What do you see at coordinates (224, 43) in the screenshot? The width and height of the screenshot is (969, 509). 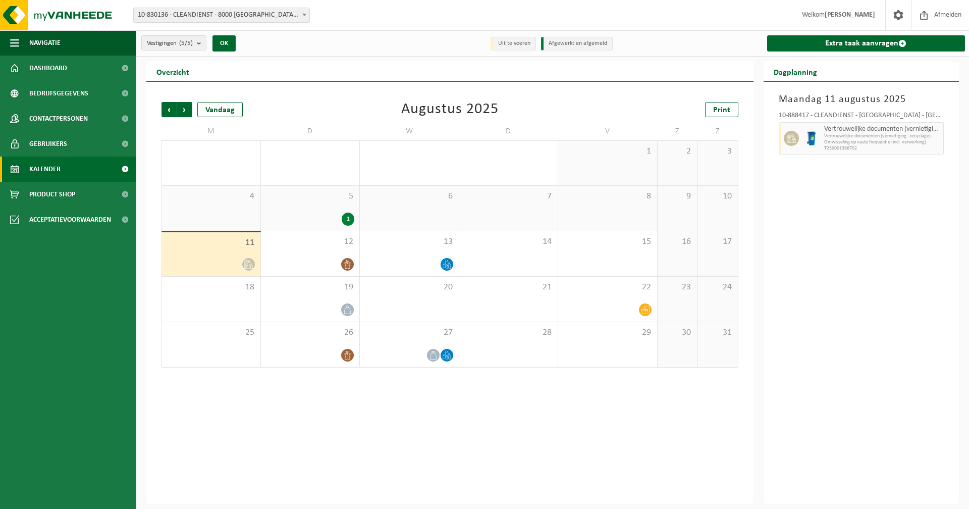 I see `button: OK` at bounding box center [224, 43].